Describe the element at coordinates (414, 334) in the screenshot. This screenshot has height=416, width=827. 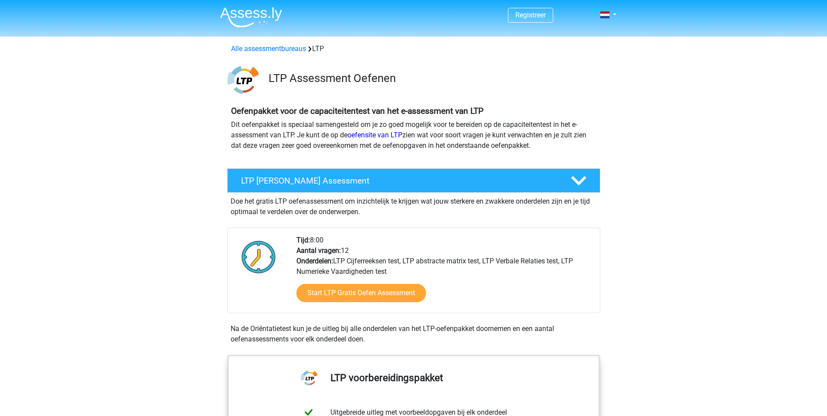
I see `div: Na de Oriëntatietest kun je de uitleg bij alle onderdelen van het LTP-oefenpakket doornemen en ee...` at that location.